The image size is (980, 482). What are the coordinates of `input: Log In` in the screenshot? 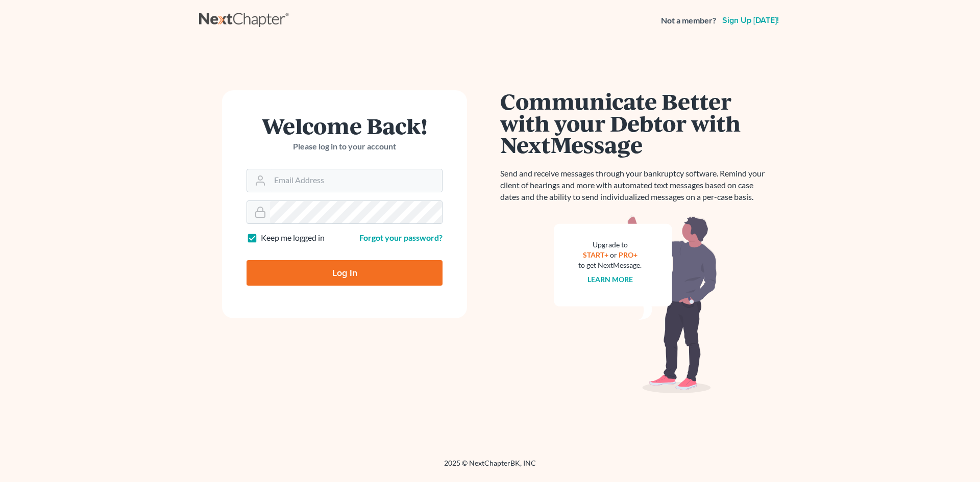 It's located at (345, 273).